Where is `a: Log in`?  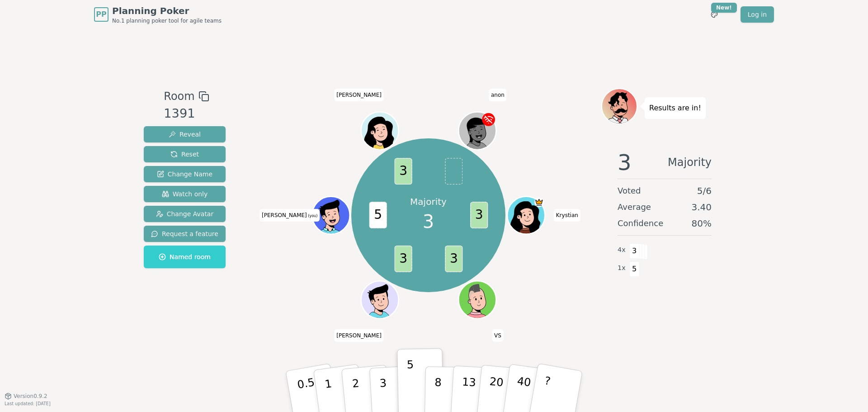
a: Log in is located at coordinates (757, 15).